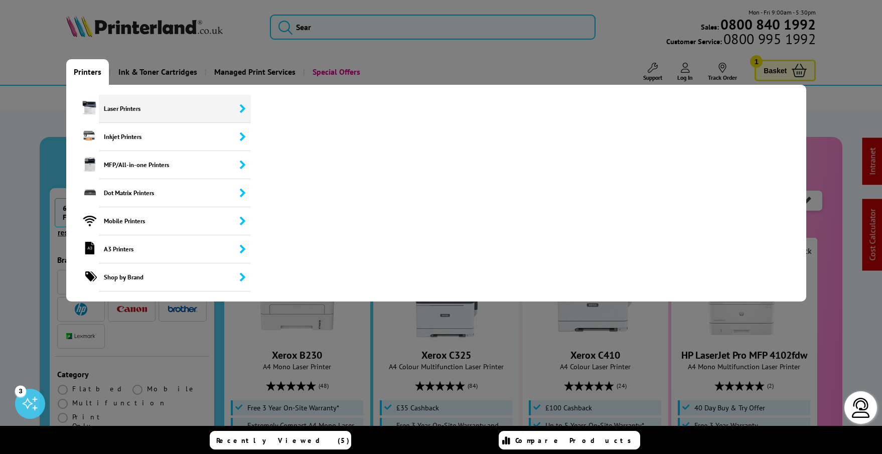  What do you see at coordinates (175, 278) in the screenshot?
I see `span: Shop by Brand` at bounding box center [175, 278].